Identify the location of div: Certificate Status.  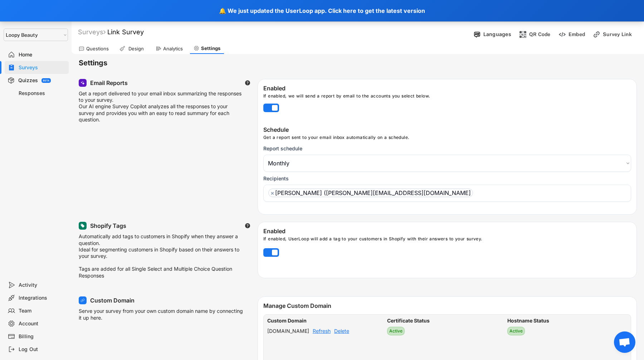
(408, 321).